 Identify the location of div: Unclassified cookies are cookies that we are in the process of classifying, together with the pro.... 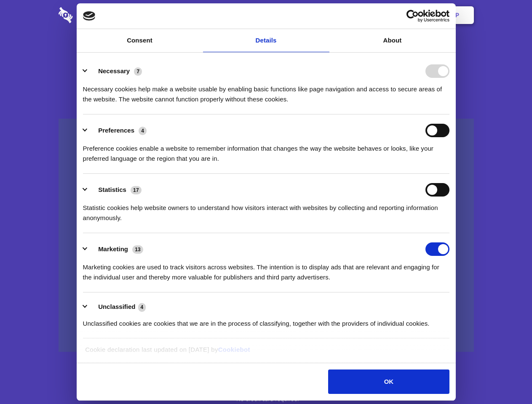
(266, 321).